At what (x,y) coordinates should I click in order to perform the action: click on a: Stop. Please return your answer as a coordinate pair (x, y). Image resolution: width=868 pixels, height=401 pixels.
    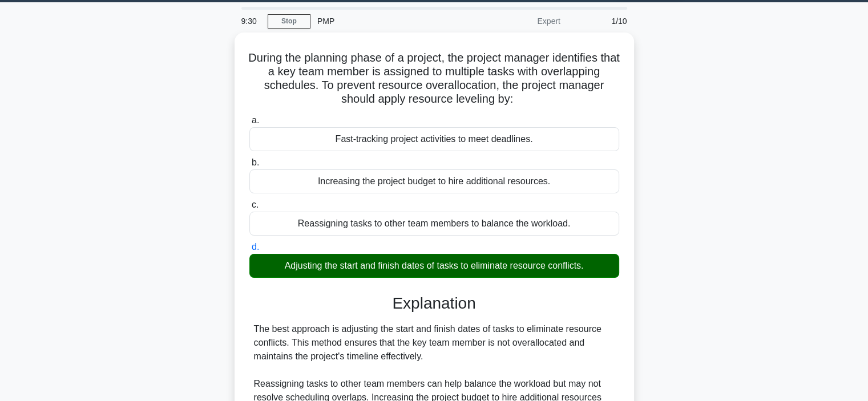
    Looking at the image, I should click on (289, 21).